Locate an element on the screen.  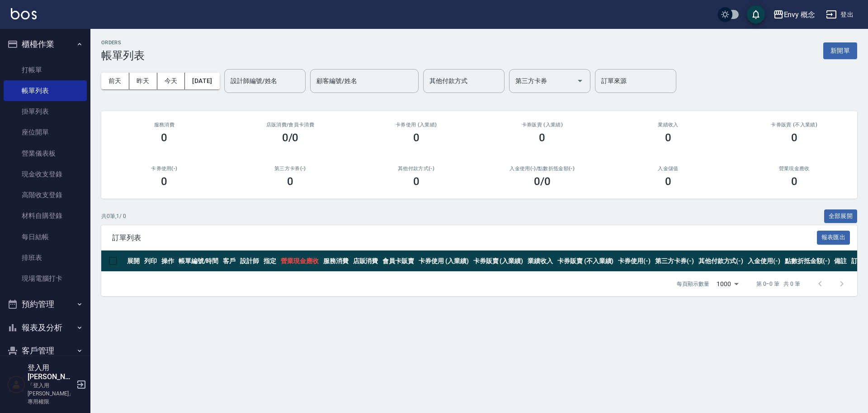
th: 指定 is located at coordinates (270, 261).